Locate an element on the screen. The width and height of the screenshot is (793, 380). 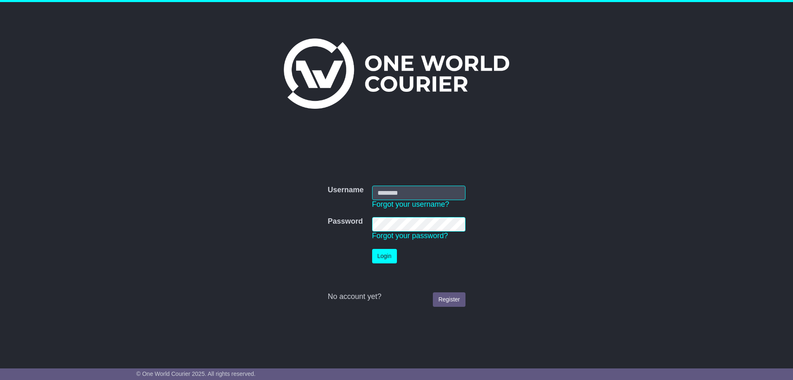
label: Password is located at coordinates (345, 221).